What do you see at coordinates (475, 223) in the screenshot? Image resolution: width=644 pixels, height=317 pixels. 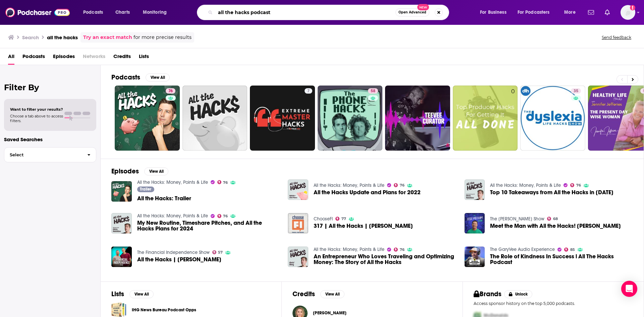 I see `img: Meet the Man with All the Hacks! Chris Hutchins` at bounding box center [475, 223].